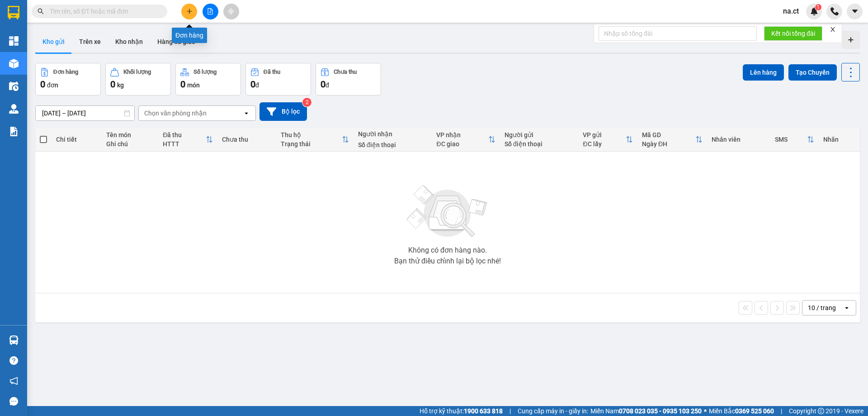 The width and height of the screenshot is (868, 416). What do you see at coordinates (90, 42) in the screenshot?
I see `button: Trên xe` at bounding box center [90, 42].